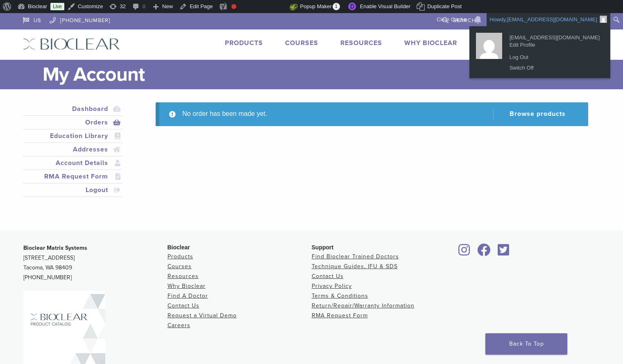  Describe the element at coordinates (73, 150) in the screenshot. I see `a: Addresses` at that location.